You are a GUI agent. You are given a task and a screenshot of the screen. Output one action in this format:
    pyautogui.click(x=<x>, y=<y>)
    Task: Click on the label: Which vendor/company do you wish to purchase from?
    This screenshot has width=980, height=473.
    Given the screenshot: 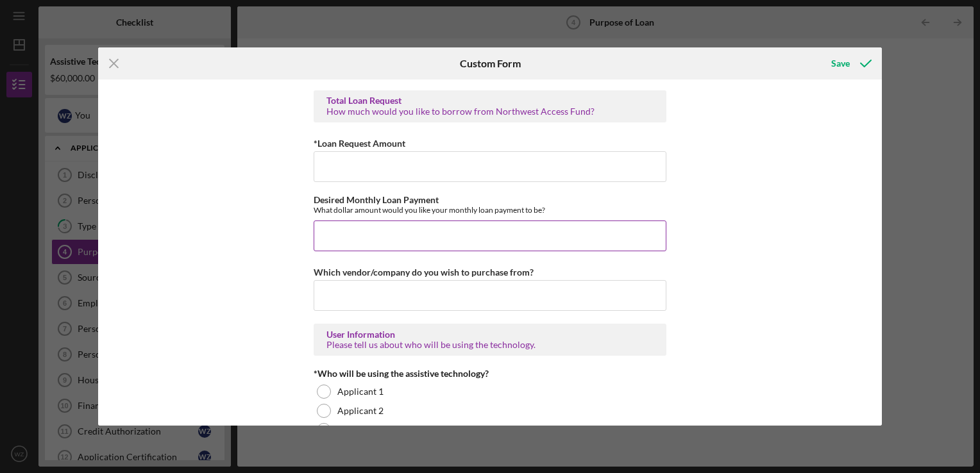 What is the action you would take?
    pyautogui.click(x=423, y=272)
    